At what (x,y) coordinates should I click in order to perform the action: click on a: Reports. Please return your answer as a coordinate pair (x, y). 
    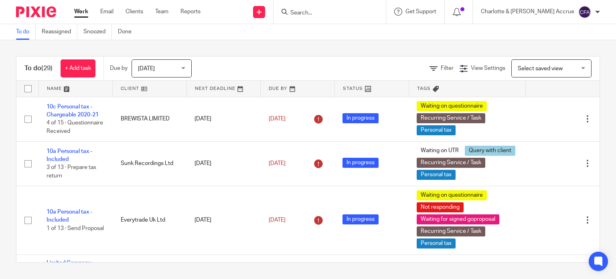
    Looking at the image, I should click on (191, 12).